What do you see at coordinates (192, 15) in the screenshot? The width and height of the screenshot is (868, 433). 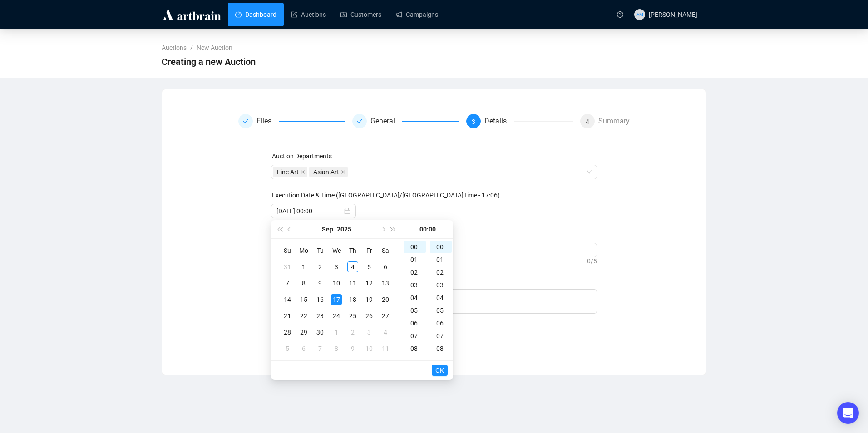 I see `img: logo` at bounding box center [192, 15].